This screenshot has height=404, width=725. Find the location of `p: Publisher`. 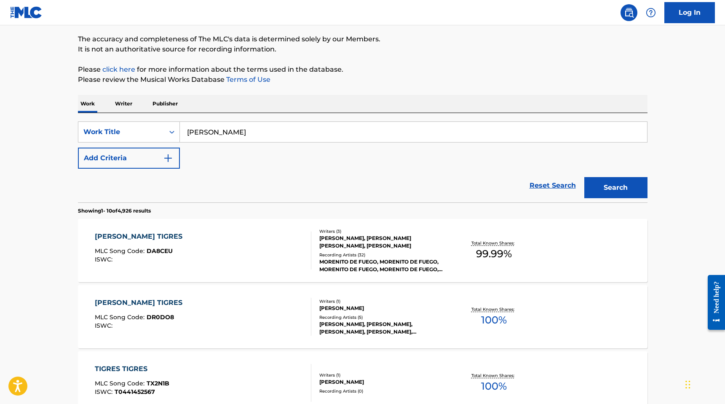

p: Publisher is located at coordinates (165, 104).